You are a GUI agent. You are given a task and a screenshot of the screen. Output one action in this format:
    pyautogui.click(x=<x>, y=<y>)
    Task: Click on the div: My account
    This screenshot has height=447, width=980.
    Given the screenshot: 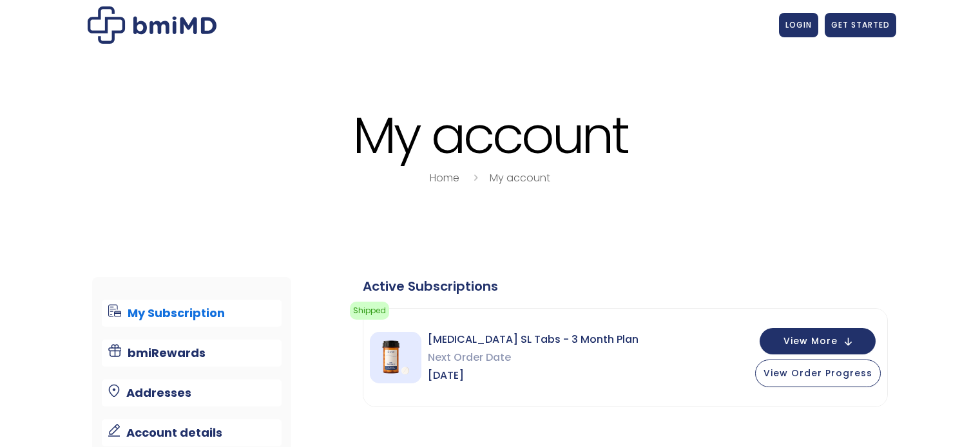 What is the action you would take?
    pyautogui.click(x=152, y=25)
    